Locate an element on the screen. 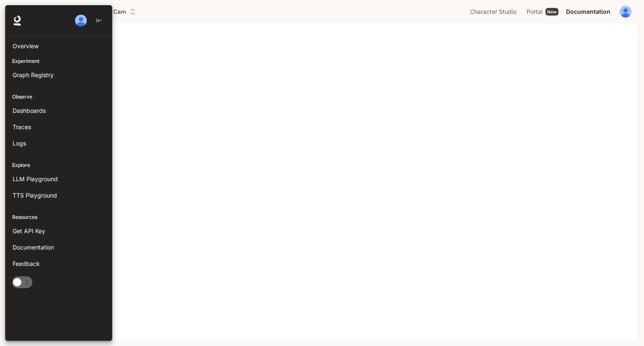 The width and height of the screenshot is (644, 346). span: Feedback is located at coordinates (26, 264).